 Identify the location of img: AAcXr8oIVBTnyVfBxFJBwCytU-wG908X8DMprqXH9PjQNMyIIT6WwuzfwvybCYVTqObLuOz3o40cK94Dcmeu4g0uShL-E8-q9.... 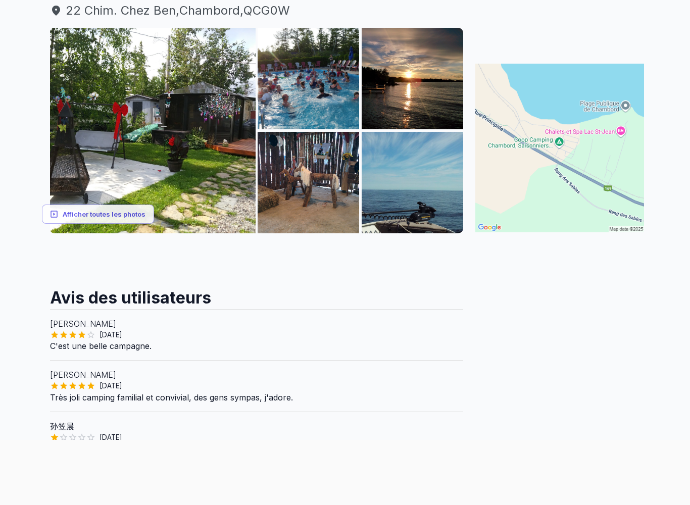
(153, 130).